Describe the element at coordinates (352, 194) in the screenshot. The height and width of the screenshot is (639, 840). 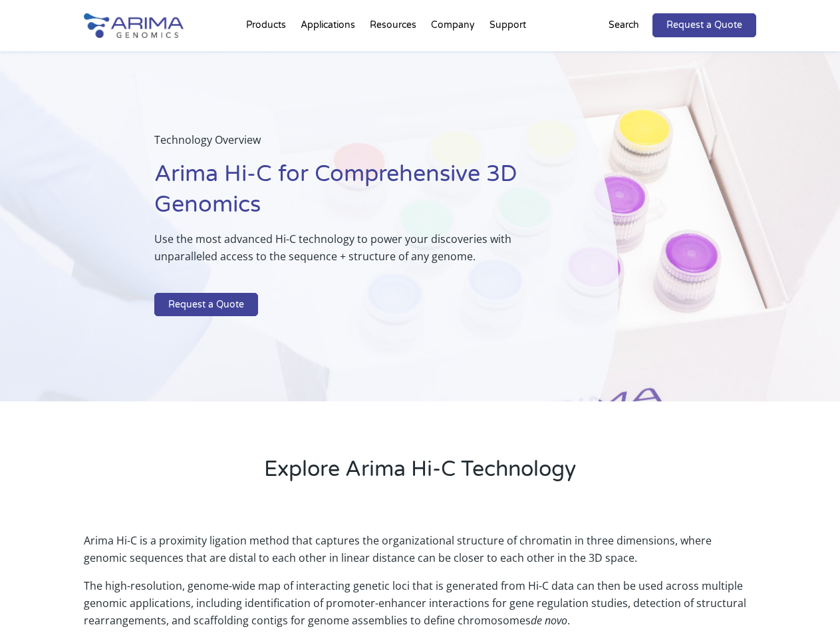
I see `h1: Arima Hi-C for Comprehensive 3D Genomics` at that location.